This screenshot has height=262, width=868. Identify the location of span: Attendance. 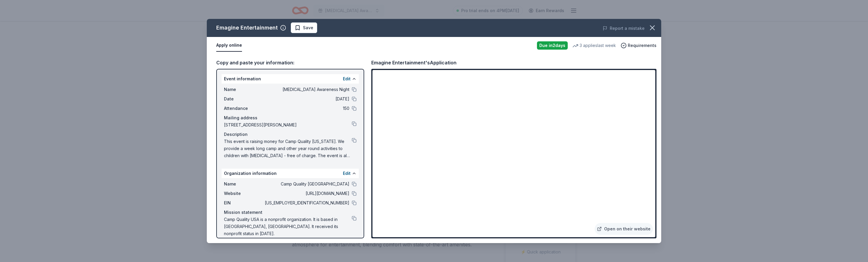
(244, 108).